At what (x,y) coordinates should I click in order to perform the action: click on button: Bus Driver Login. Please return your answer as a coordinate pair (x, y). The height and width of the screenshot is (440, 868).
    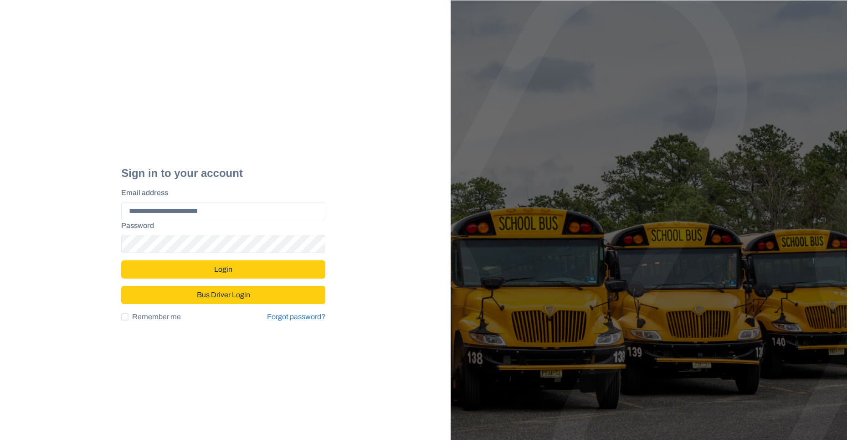
    Looking at the image, I should click on (224, 295).